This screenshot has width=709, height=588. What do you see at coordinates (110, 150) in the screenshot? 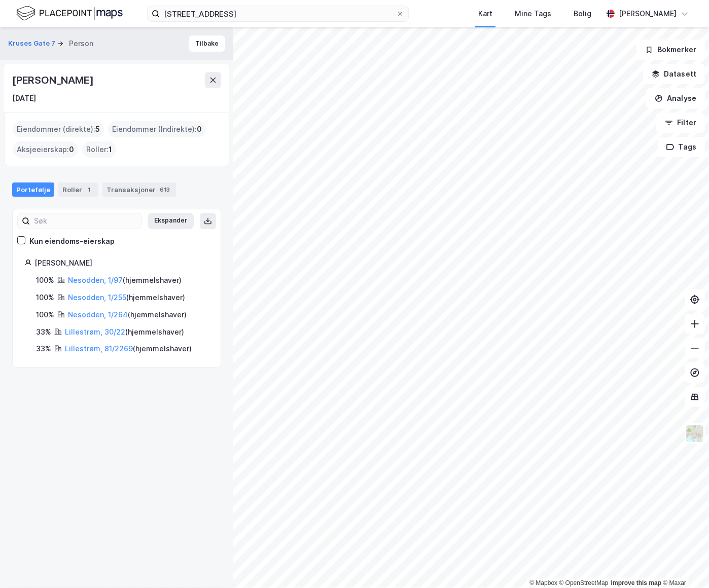
I see `span: 1` at bounding box center [110, 150].